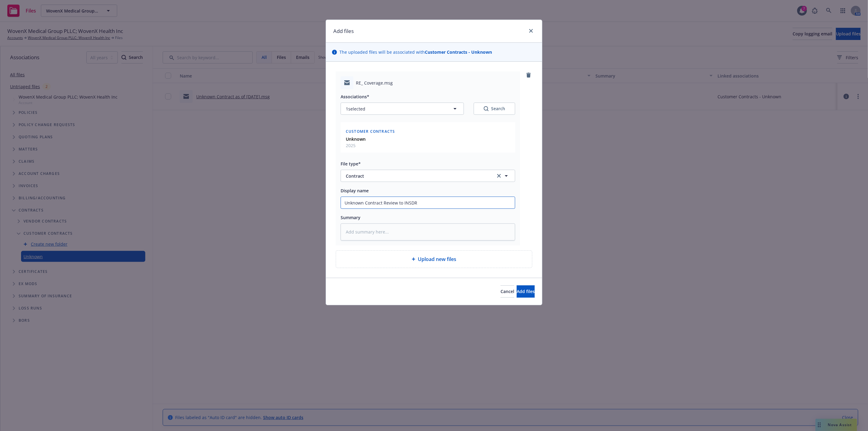 The width and height of the screenshot is (868, 431). Describe the element at coordinates (526, 291) in the screenshot. I see `span: Add files` at that location.